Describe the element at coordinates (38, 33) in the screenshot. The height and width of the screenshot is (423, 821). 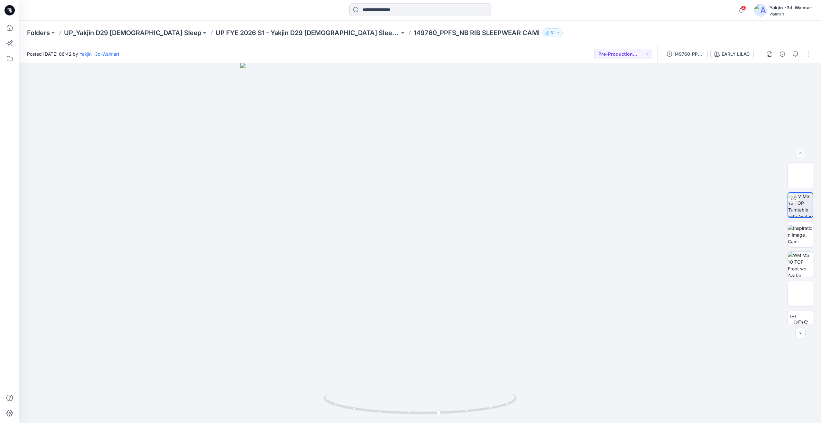
I see `p: Folders` at that location.